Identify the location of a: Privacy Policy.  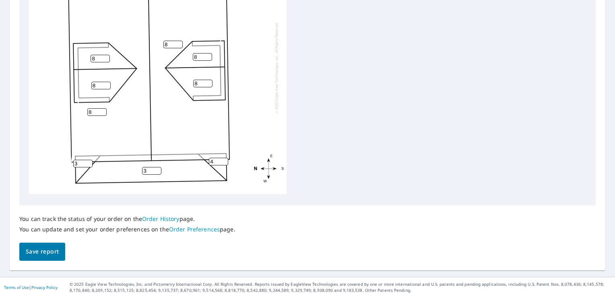
(44, 287).